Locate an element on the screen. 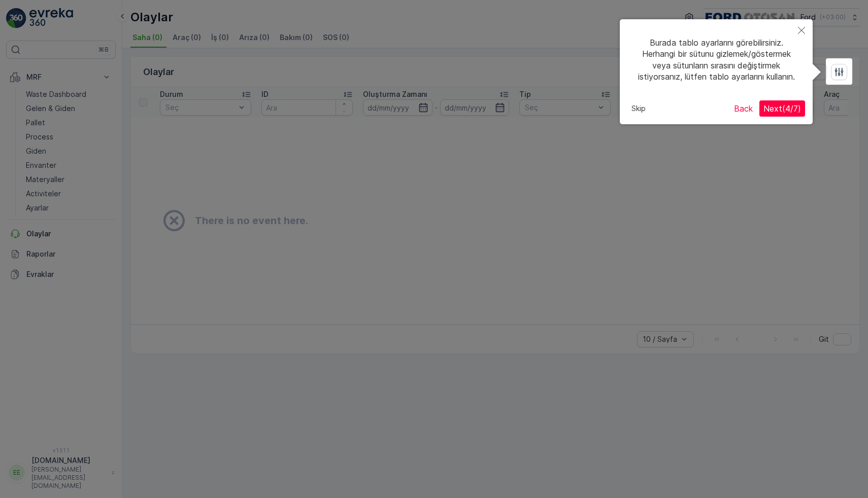 The image size is (868, 498). span: Next ( 4 / 7 ) is located at coordinates (782, 108).